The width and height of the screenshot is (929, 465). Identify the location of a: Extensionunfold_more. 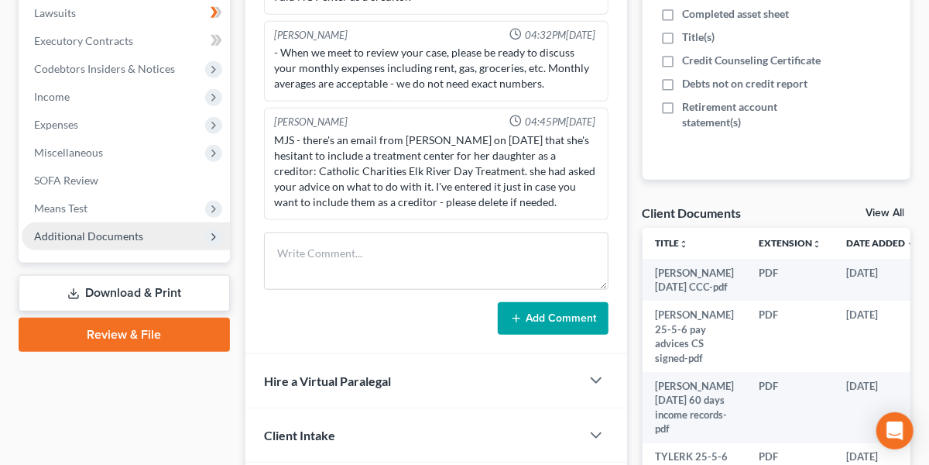
(790, 242).